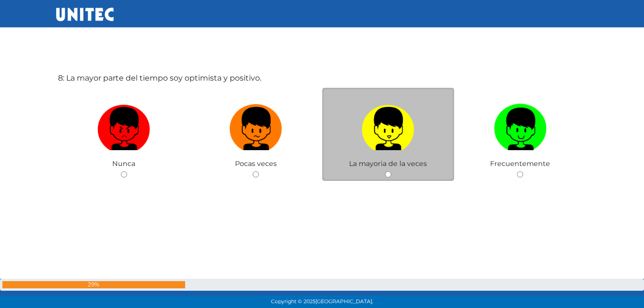 Image resolution: width=644 pixels, height=308 pixels. What do you see at coordinates (520, 163) in the screenshot?
I see `span: Frecuentemente` at bounding box center [520, 163].